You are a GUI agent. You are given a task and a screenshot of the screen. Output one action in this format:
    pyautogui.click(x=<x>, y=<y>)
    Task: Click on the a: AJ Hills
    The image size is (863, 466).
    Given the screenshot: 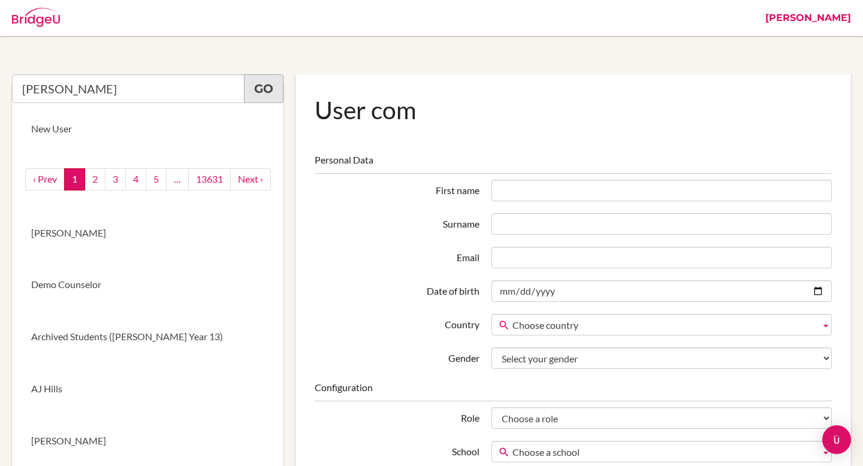 What is the action you would take?
    pyautogui.click(x=147, y=389)
    